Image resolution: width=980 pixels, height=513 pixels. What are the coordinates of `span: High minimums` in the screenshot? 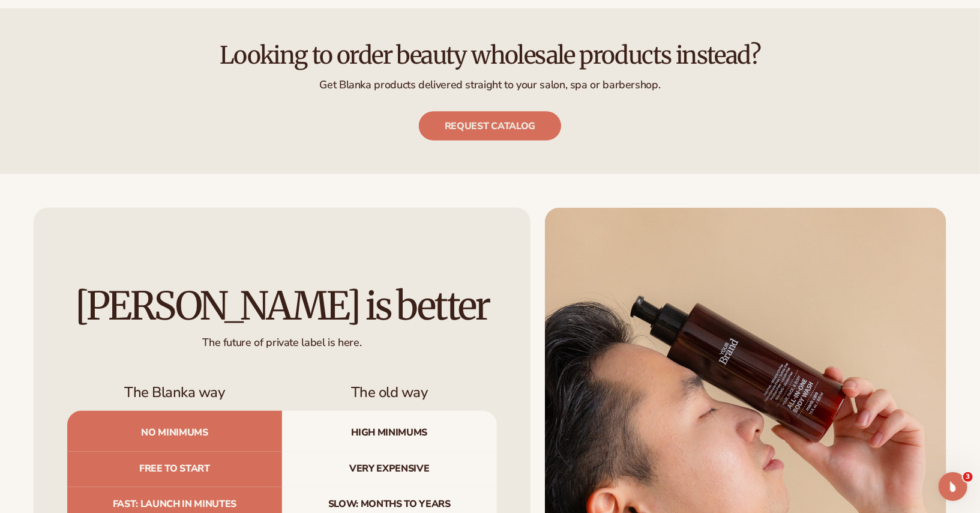 It's located at (390, 431).